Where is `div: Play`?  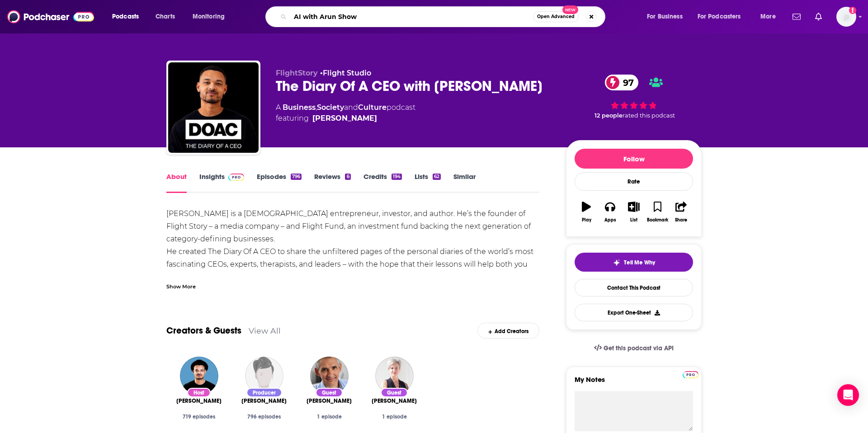 div: Play is located at coordinates (586, 220).